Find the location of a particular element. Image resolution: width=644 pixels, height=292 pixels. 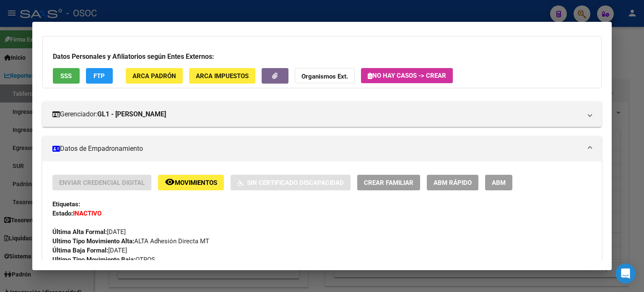

button: ARCA Impuestos is located at coordinates (223, 76).